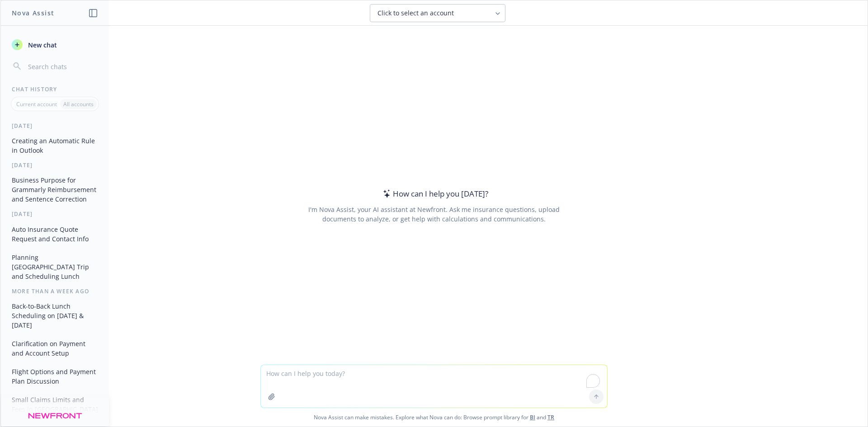  I want to click on button: Business Purpose for Grammarly Reimbursement and Sentence Correction, so click(55, 190).